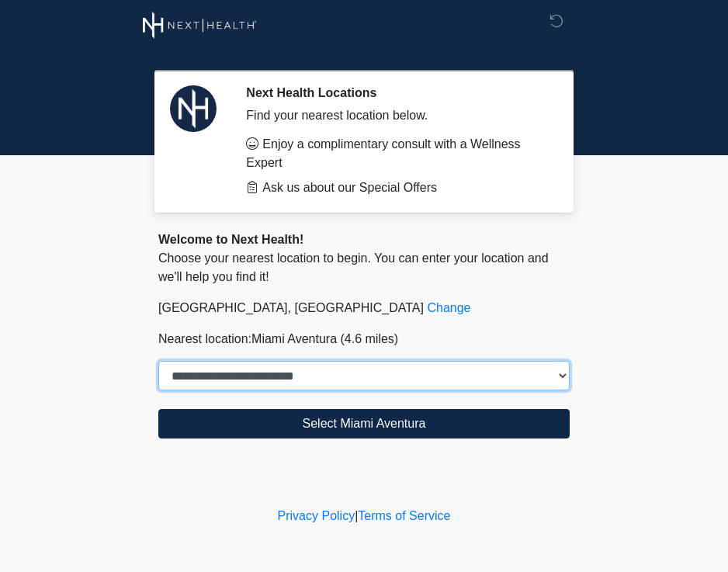  Describe the element at coordinates (396, 116) in the screenshot. I see `div: Find your nearest location below.` at that location.